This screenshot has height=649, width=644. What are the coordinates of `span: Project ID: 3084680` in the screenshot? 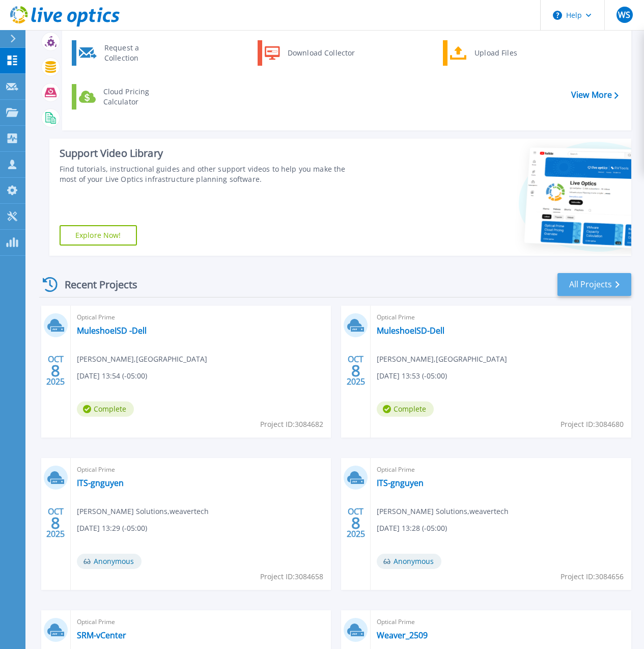 It's located at (593, 424).